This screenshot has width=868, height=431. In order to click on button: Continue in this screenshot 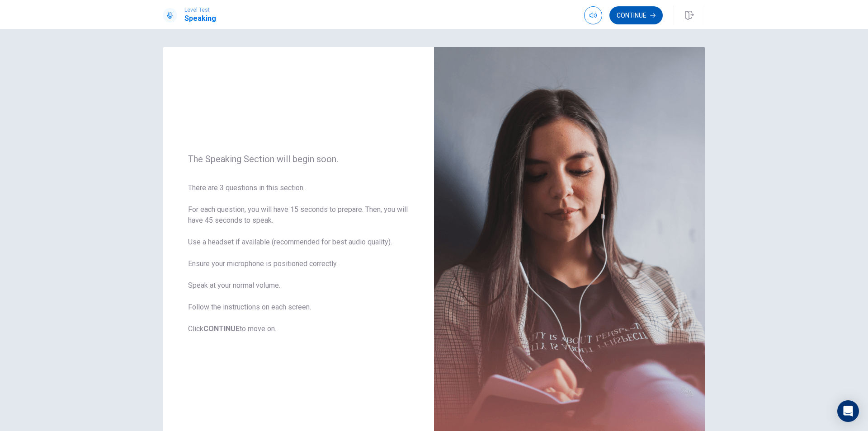, I will do `click(636, 15)`.